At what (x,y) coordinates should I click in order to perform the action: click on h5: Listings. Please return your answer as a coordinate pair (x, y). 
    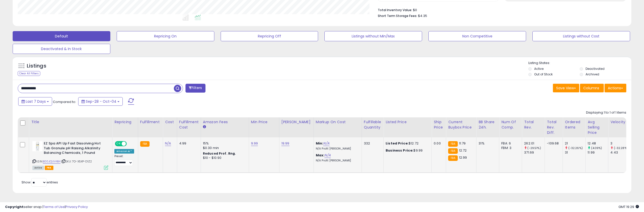
    Looking at the image, I should click on (37, 66).